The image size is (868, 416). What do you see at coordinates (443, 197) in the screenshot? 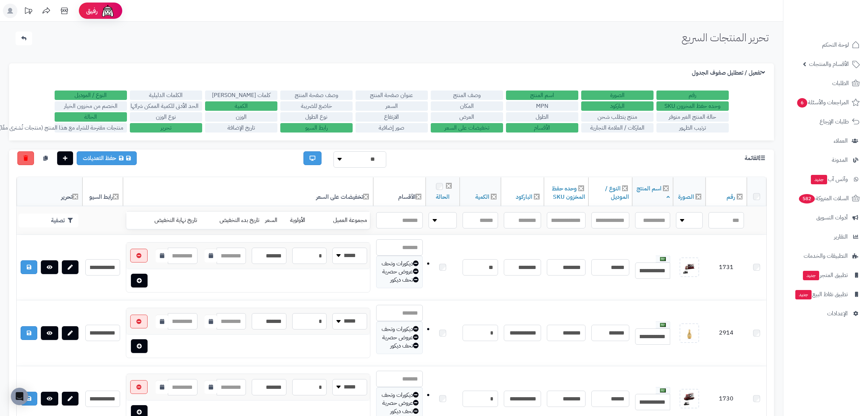
I see `a: الحالة` at bounding box center [443, 197].